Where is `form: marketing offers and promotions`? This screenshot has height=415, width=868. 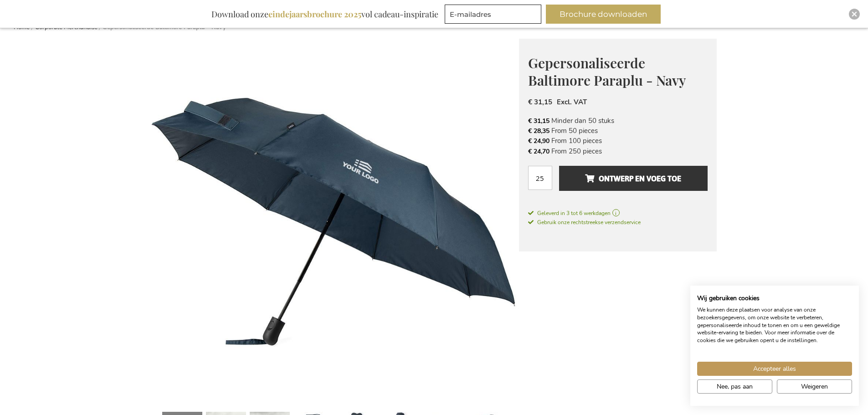 form: marketing offers and promotions is located at coordinates (494, 16).